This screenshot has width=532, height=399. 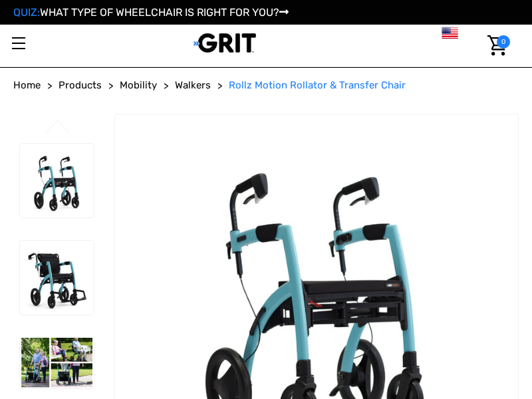 I want to click on span: Rollz Motion Rollator & Transfer Chair, so click(x=317, y=85).